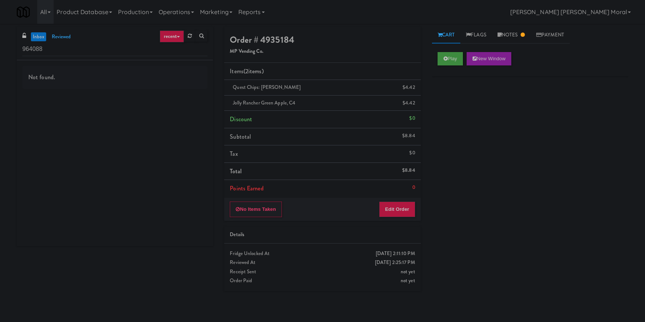 The height and width of the screenshot is (322, 645). I want to click on a: Cart, so click(446, 35).